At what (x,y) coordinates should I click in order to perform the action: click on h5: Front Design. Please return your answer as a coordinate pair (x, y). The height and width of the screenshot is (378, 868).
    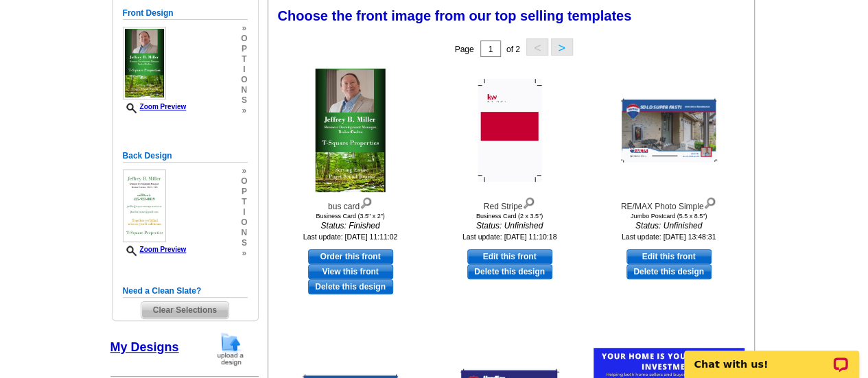
    Looking at the image, I should click on (185, 13).